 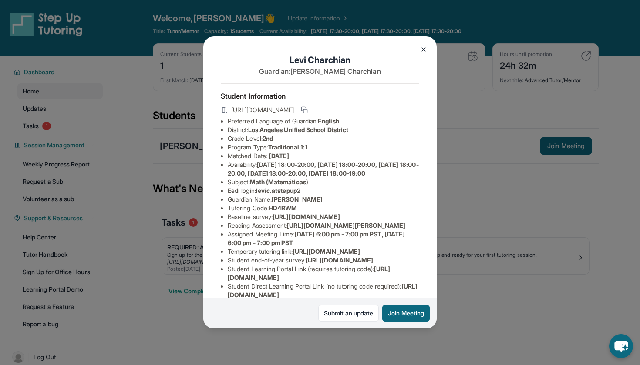 What do you see at coordinates (323, 139) in the screenshot?
I see `li: Grade Level:` at bounding box center [323, 139].